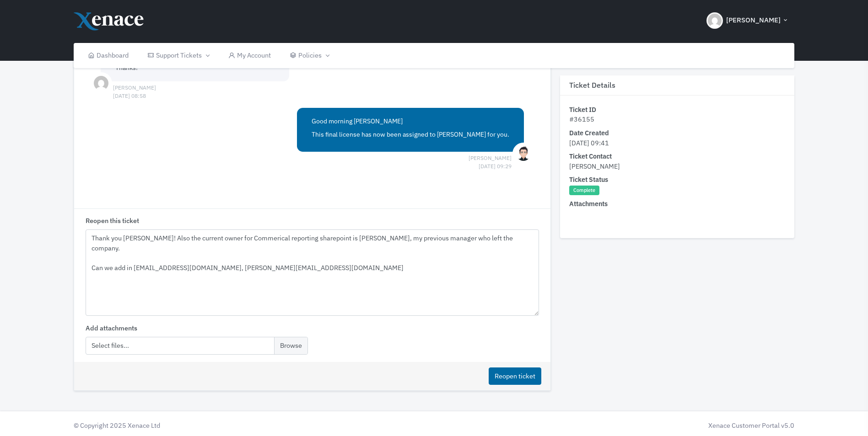 Image resolution: width=868 pixels, height=436 pixels. I want to click on a: My Account, so click(249, 56).